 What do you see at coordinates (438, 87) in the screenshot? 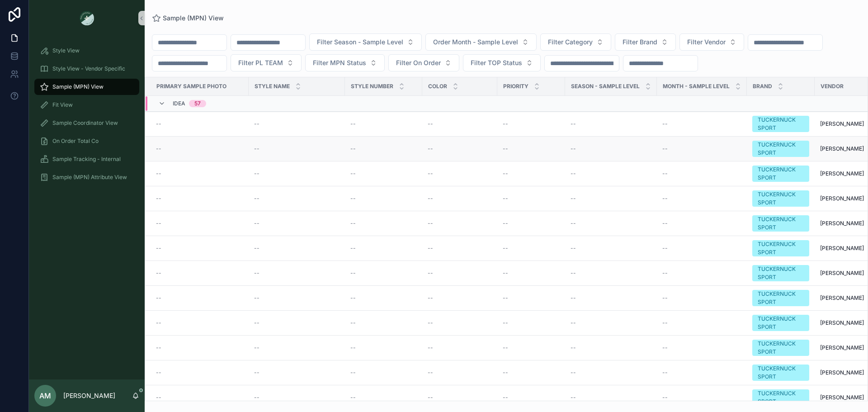
I see `span: Color` at bounding box center [438, 87].